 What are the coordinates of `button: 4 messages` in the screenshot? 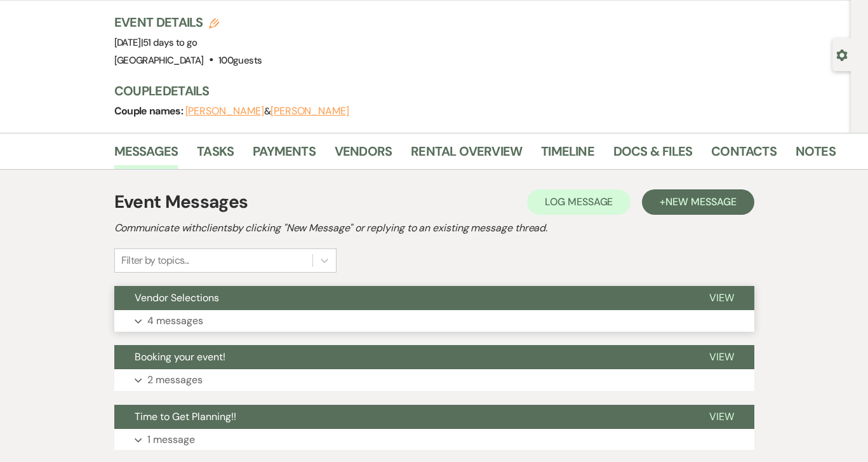 It's located at (435, 321).